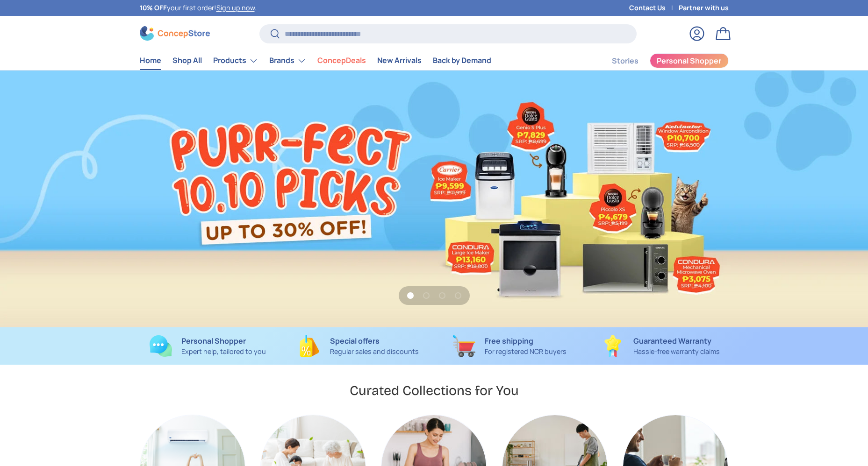  What do you see at coordinates (399, 60) in the screenshot?
I see `a: New Arrivals` at bounding box center [399, 60].